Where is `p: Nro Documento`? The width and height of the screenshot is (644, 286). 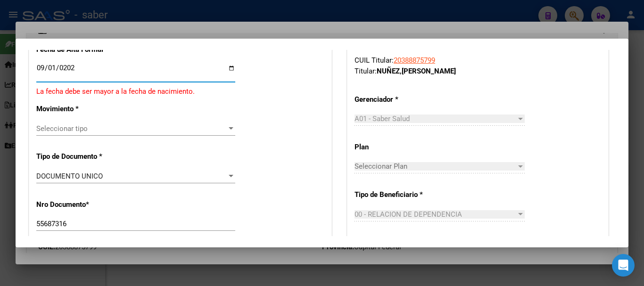 p: Nro Documento is located at coordinates (80, 205).